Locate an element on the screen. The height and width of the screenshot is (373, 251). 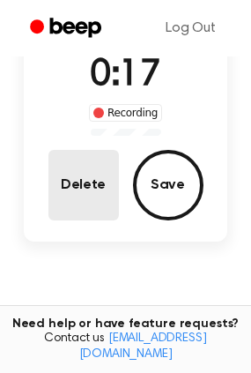
span: Contact us is located at coordinates (125, 346).